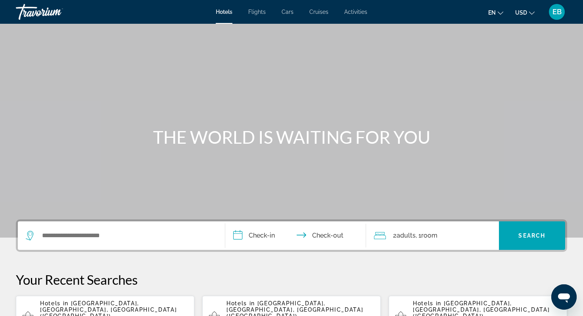 The height and width of the screenshot is (316, 583). Describe the element at coordinates (492, 13) in the screenshot. I see `span: en` at that location.